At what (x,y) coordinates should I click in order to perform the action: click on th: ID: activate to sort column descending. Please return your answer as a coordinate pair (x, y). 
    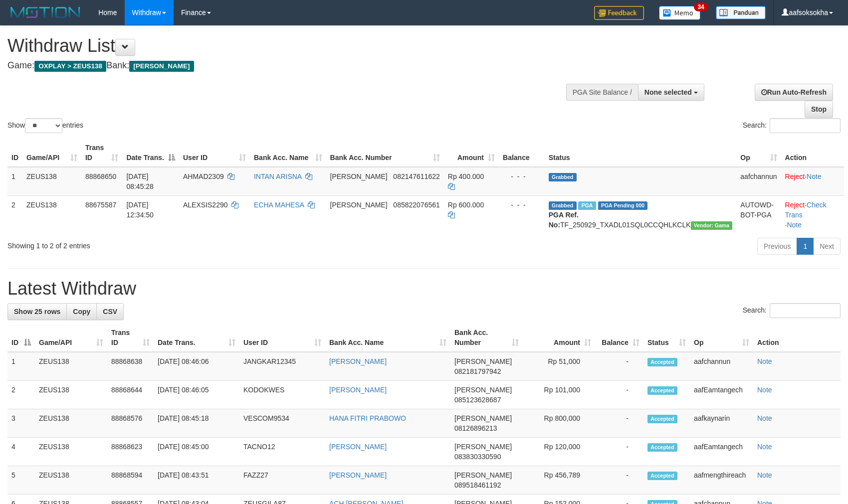
    Looking at the image, I should click on (21, 337).